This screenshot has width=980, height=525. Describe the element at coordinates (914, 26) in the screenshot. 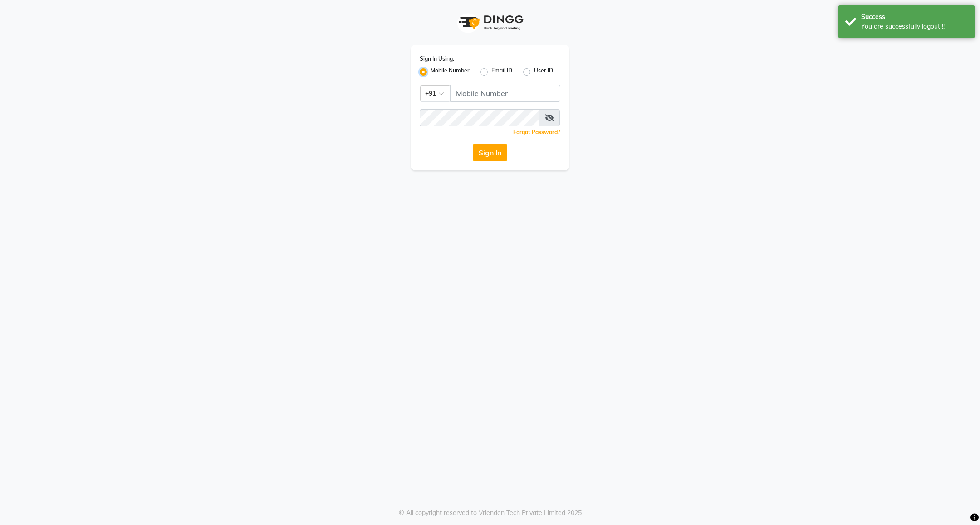

I see `div: You are successfully logout !!` at that location.